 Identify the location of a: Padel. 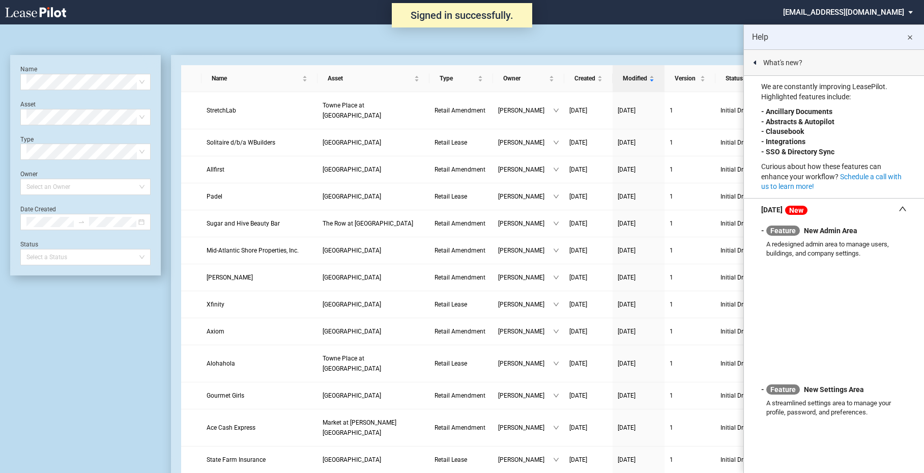
(260, 196).